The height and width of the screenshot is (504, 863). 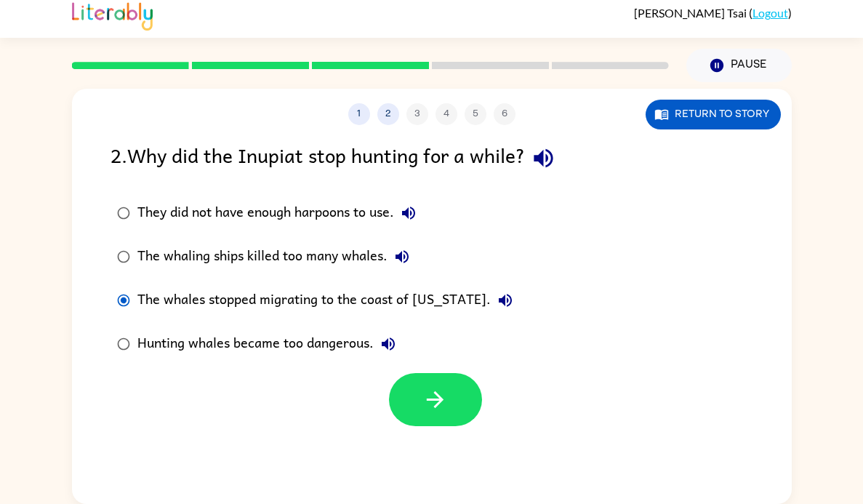 What do you see at coordinates (388, 114) in the screenshot?
I see `button: 2` at bounding box center [388, 114].